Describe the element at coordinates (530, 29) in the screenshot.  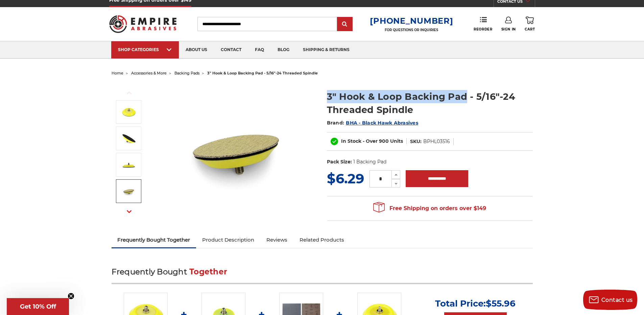
I see `span: Cart` at that location.